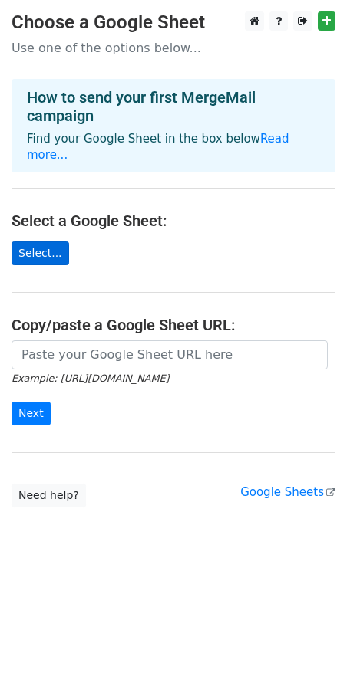  Describe the element at coordinates (40, 253) in the screenshot. I see `a: Select...` at that location.